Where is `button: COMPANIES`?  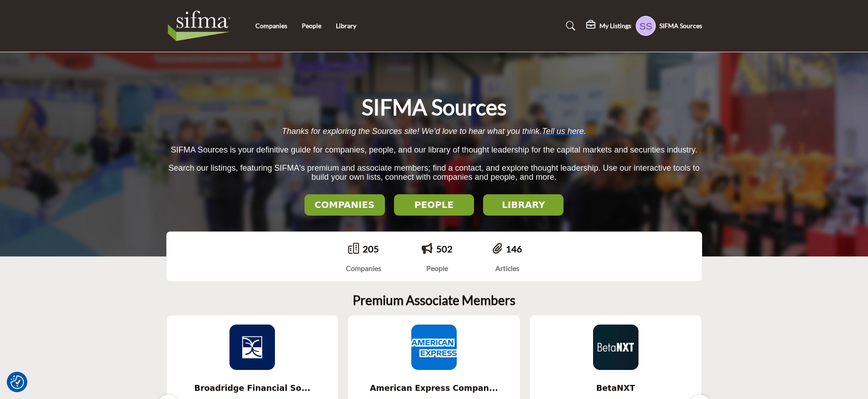 button: COMPANIES is located at coordinates (344, 205).